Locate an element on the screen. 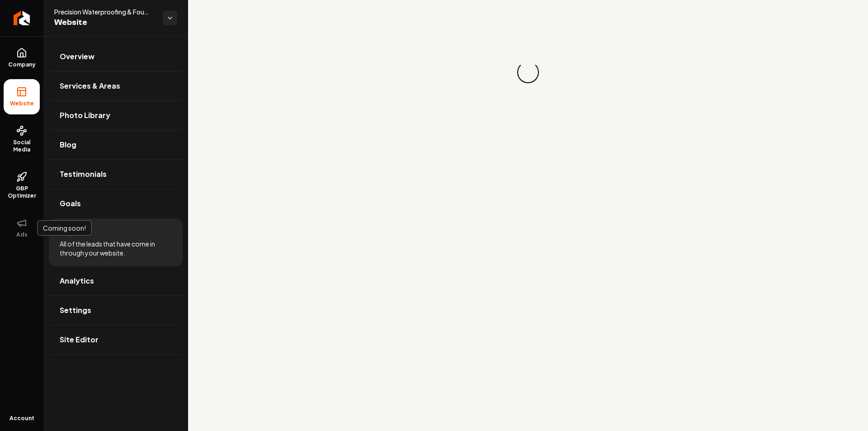 This screenshot has width=868, height=431. div: Loading is located at coordinates (528, 73).